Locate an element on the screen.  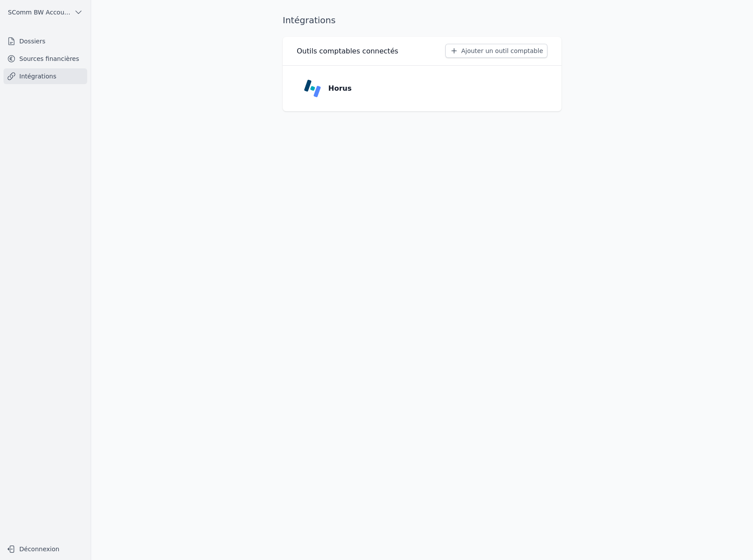
a: Intégrations is located at coordinates (45, 76).